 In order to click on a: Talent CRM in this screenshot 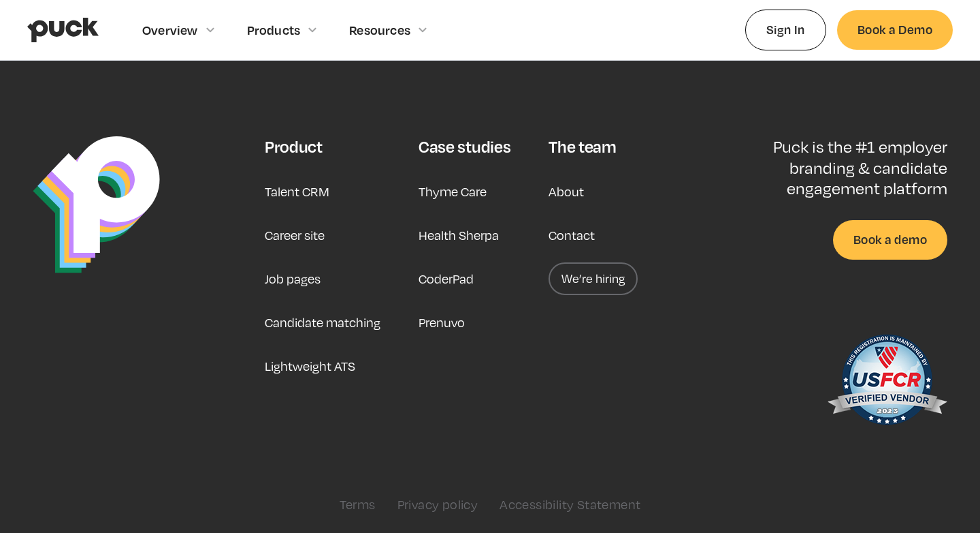, I will do `click(297, 191)`.